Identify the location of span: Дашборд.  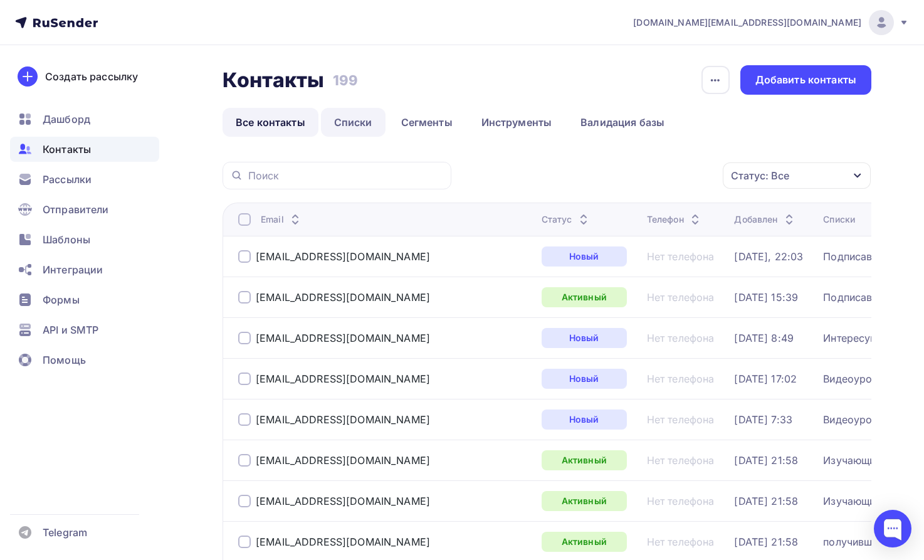
(66, 119).